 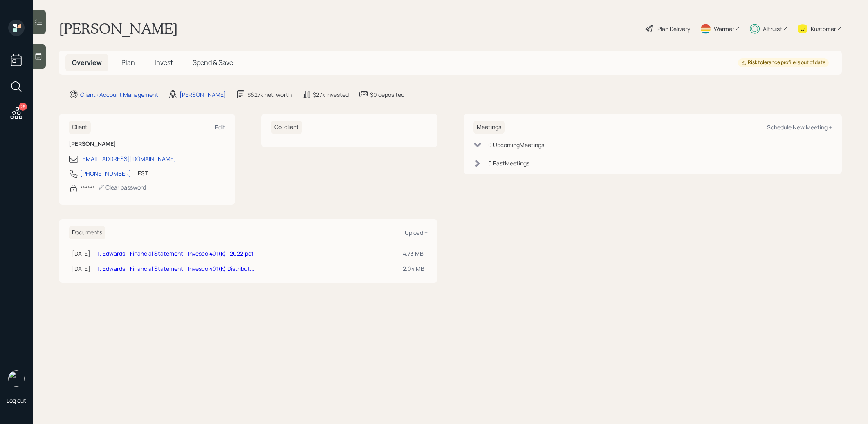 I want to click on div: $0 deposited, so click(x=387, y=94).